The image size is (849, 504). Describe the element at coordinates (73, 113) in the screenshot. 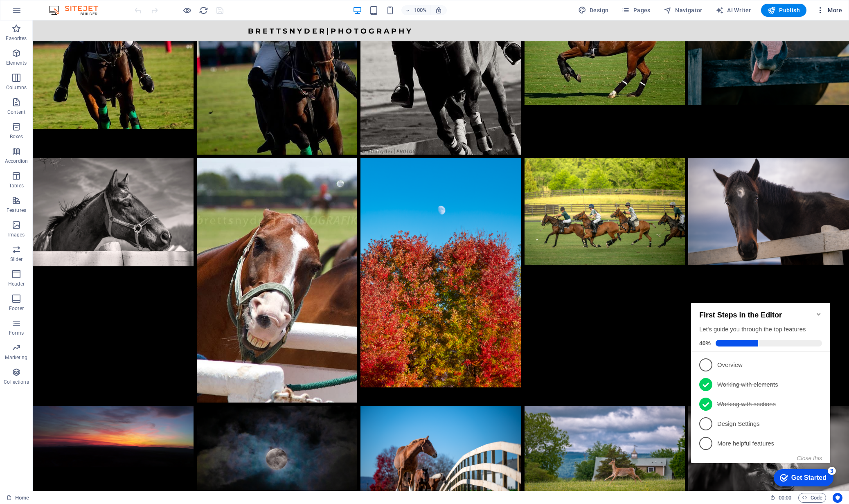

I see `li: Working with sections` at that location.